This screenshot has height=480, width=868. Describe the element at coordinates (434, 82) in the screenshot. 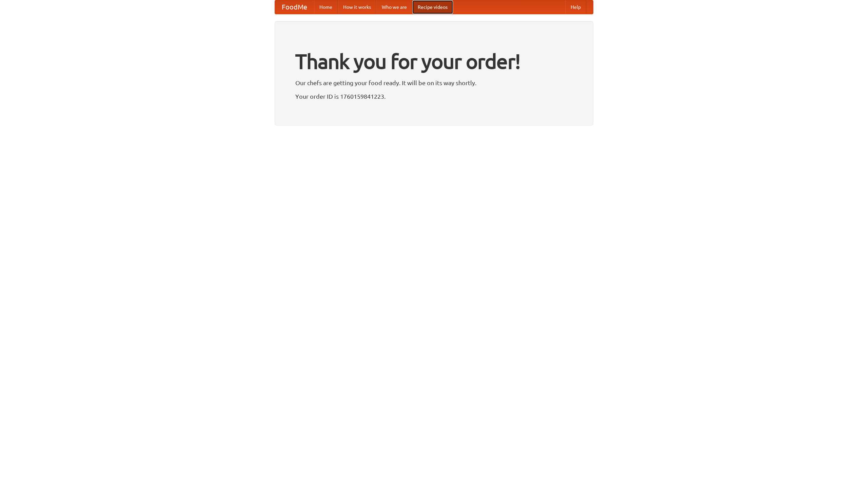

I see `p: Our chefs are getting your food ready. It will be on its way shortly.` at that location.